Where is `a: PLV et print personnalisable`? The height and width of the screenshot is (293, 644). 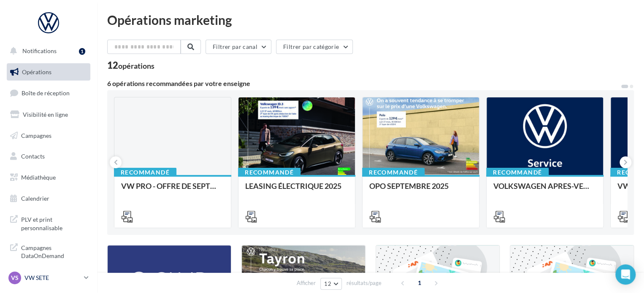 a: PLV et print personnalisable is located at coordinates (49, 222).